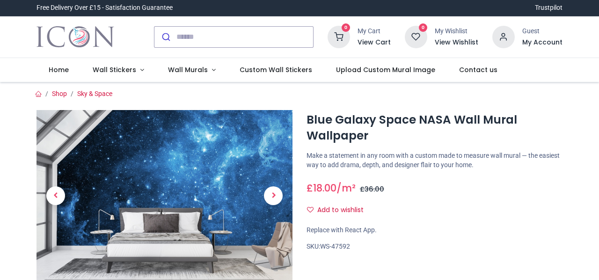  What do you see at coordinates (478, 70) in the screenshot?
I see `span: Contact us` at bounding box center [478, 70].